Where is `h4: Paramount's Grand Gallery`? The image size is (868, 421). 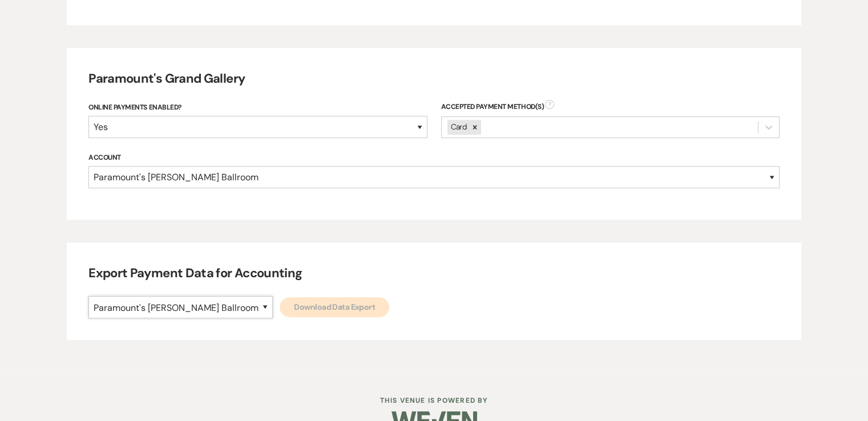 h4: Paramount's Grand Gallery is located at coordinates (434, 79).